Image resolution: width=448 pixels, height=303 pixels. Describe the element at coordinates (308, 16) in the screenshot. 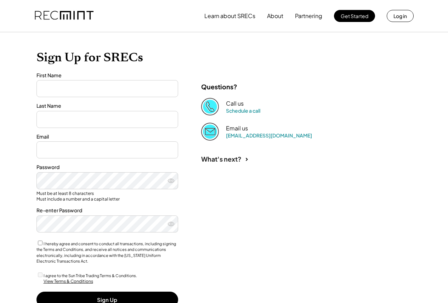

I see `button: Partnering` at that location.